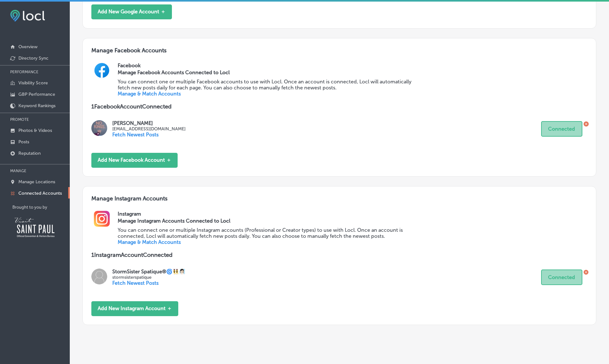  I want to click on button: Add New Facebook Account ＋, so click(134, 160).